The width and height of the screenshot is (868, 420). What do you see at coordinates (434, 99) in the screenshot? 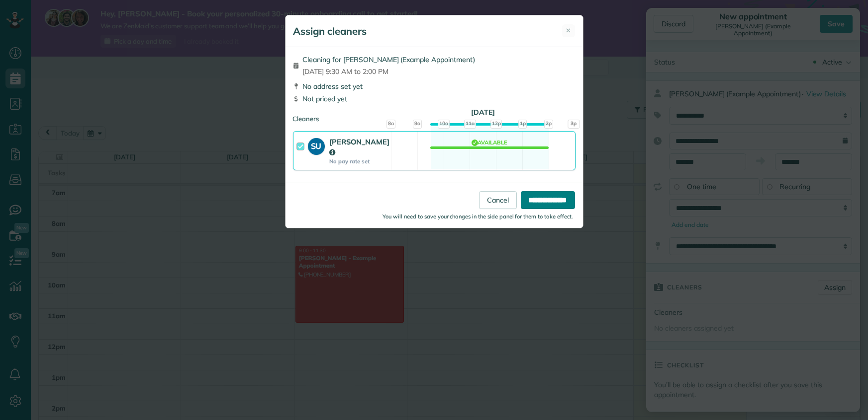
I see `div: Not priced yet` at bounding box center [434, 99].